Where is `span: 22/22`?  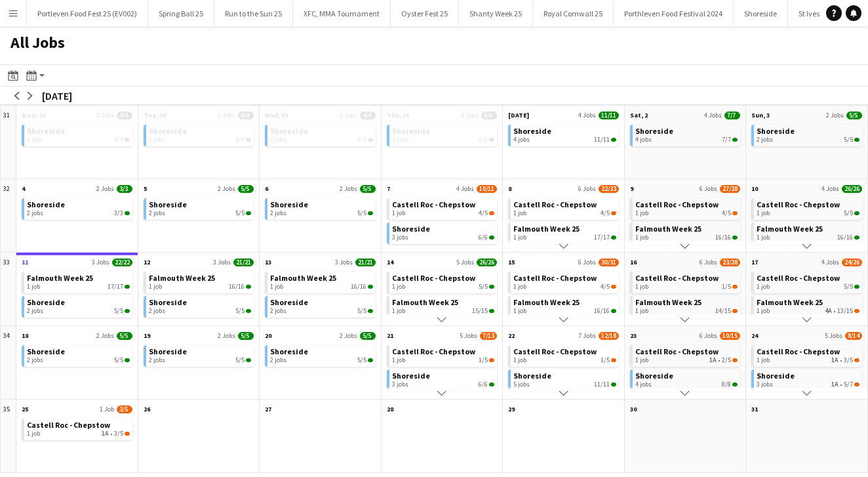
span: 22/22 is located at coordinates (122, 262).